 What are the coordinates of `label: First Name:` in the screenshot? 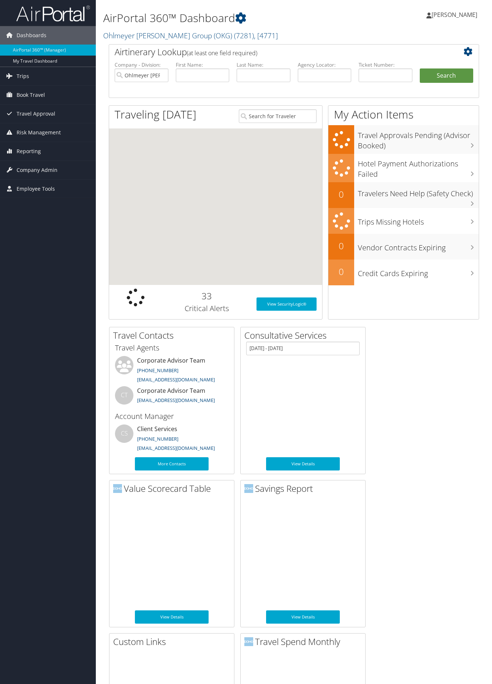 It's located at (203, 65).